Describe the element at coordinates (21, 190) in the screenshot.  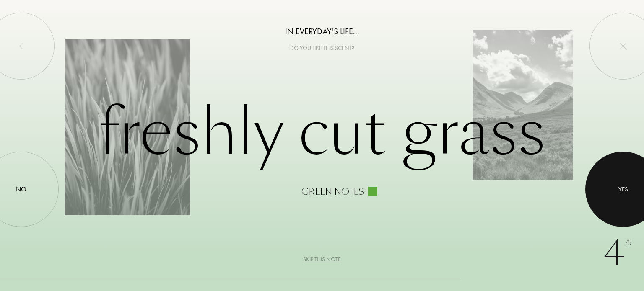
I see `div: No` at that location.